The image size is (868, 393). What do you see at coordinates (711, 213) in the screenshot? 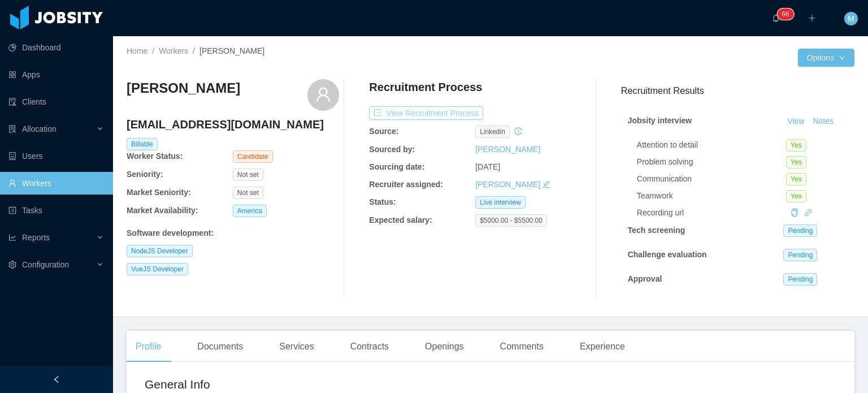
I see `div: Recording url` at bounding box center [711, 213].